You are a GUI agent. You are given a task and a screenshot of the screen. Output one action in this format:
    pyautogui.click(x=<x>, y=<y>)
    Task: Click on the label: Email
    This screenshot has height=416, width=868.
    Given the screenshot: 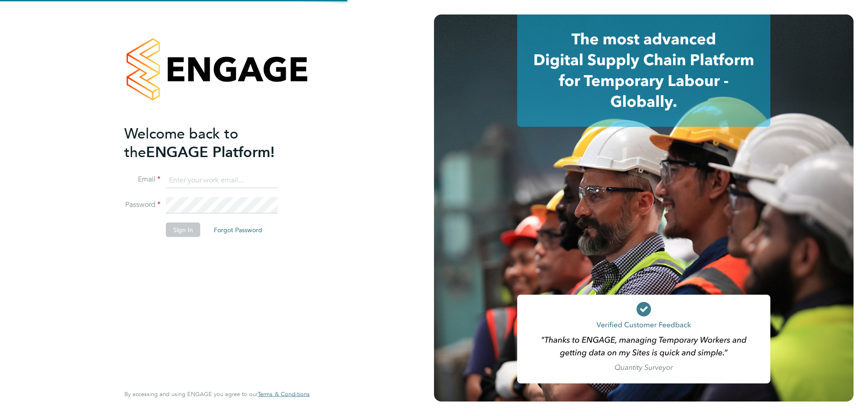 What is the action you would take?
    pyautogui.click(x=143, y=179)
    